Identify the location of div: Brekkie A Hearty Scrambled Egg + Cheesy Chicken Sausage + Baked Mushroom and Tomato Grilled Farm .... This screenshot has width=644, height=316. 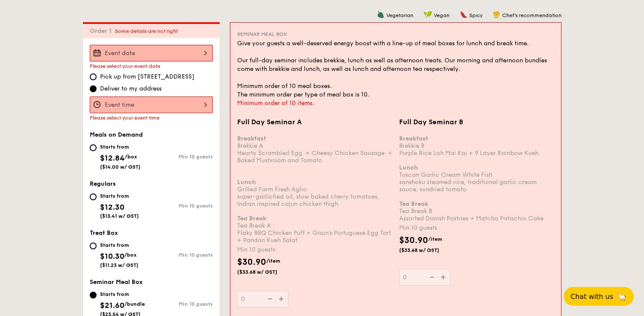
(314, 186).